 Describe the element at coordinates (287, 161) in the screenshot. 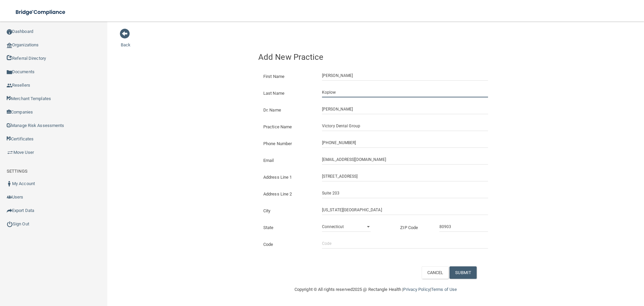

I see `label: Email` at that location.